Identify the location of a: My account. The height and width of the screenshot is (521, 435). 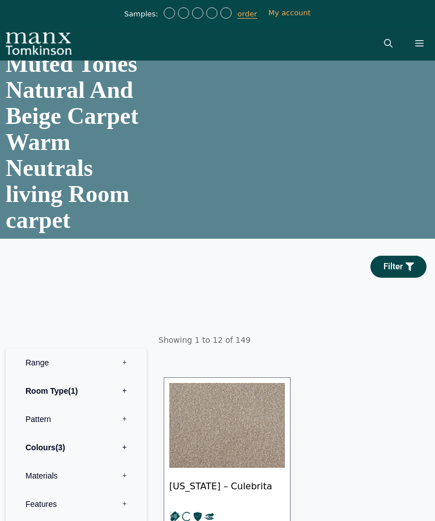
(289, 12).